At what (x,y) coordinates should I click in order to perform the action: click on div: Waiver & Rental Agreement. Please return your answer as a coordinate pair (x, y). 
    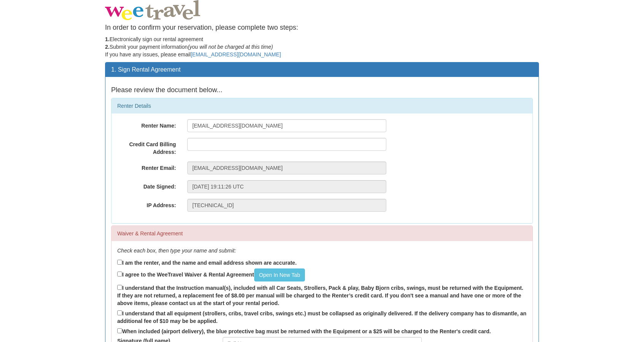
    Looking at the image, I should click on (322, 234).